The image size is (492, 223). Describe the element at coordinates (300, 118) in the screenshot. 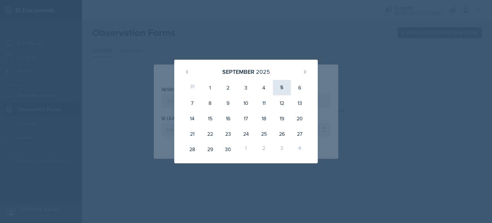

I see `div: 20` at that location.